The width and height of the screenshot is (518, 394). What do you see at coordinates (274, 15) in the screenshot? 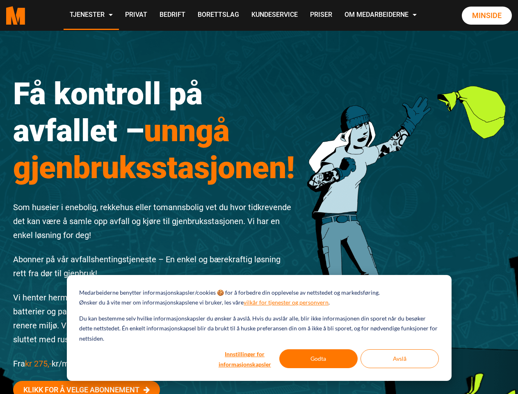
I see `a: Kundeservice` at bounding box center [274, 15].